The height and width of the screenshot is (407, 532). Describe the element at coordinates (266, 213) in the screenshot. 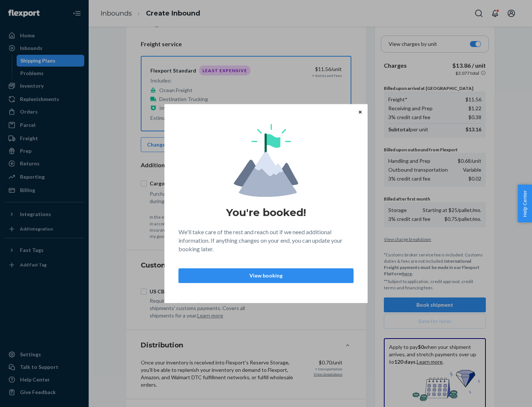

I see `h1: You're booked!` at that location.